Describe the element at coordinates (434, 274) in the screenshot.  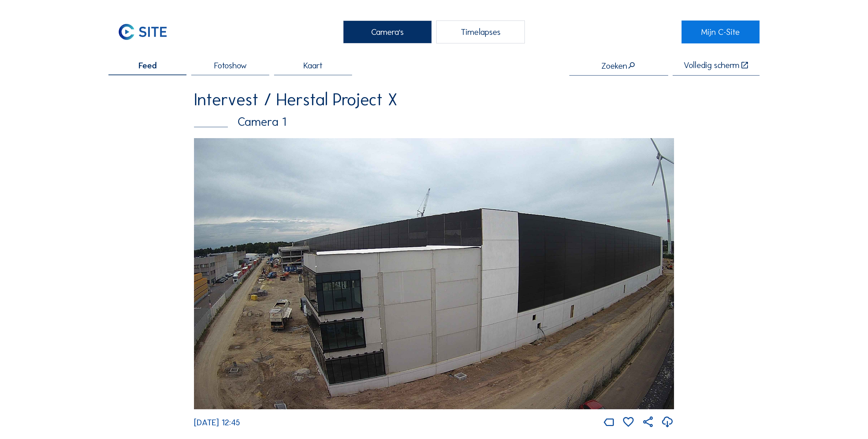
I see `img: Image` at that location.